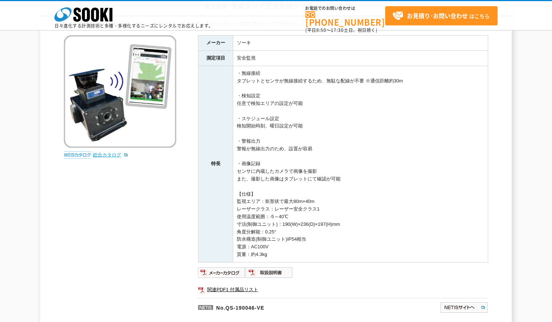 The image size is (552, 322). What do you see at coordinates (345, 8) in the screenshot?
I see `span: お電話でのお問い合わせは` at bounding box center [345, 8].